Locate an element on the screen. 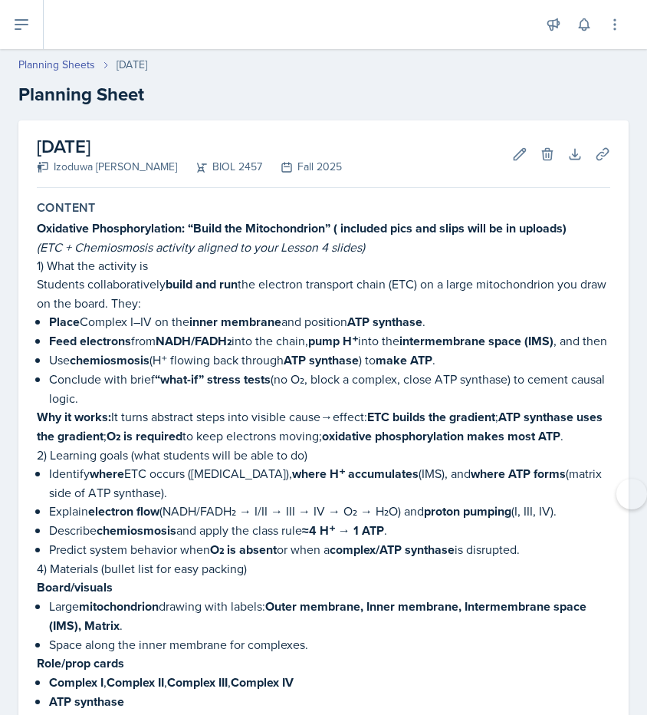  strong: Outer membrane, Inner membrane, Intermembrane space (IMS), Matrix is located at coordinates (317, 616).